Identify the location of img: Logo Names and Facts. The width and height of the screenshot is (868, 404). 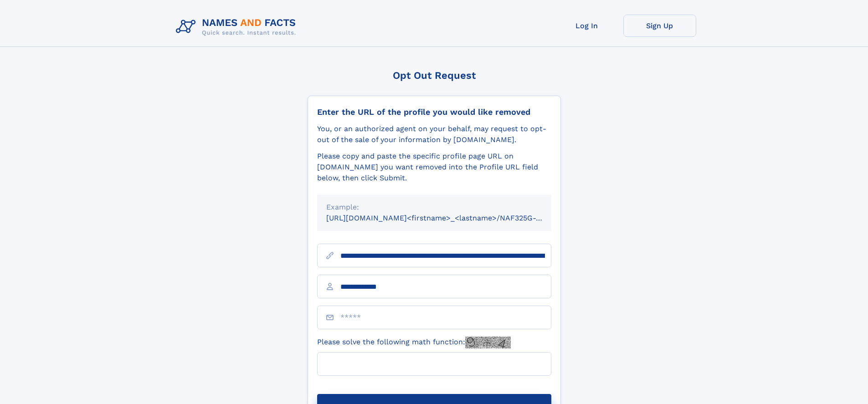
(238, 27).